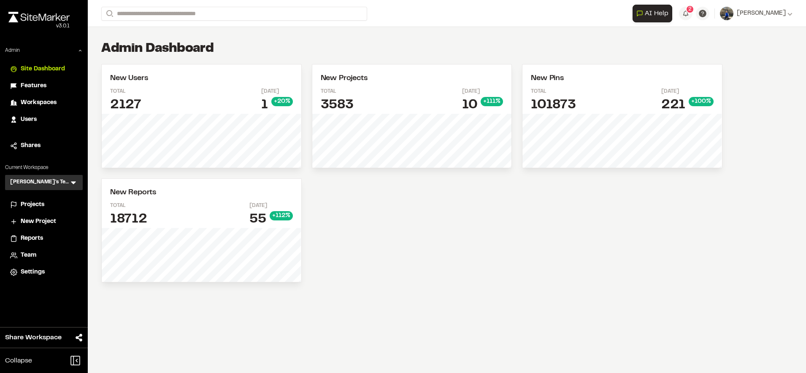 The height and width of the screenshot is (373, 806). I want to click on span: 2, so click(690, 9).